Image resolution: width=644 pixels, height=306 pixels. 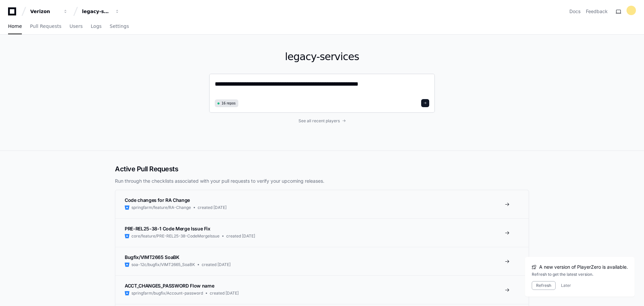 What do you see at coordinates (157, 200) in the screenshot?
I see `span: Code changes for RA Change` at bounding box center [157, 200].